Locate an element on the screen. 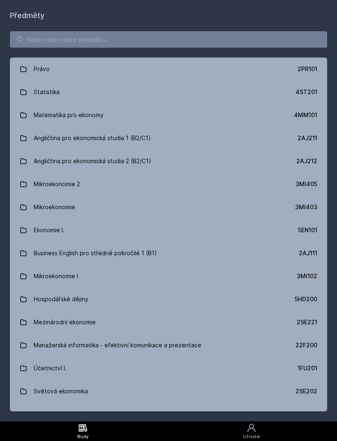 The image size is (337, 441). div: 1FU201 is located at coordinates (307, 368).